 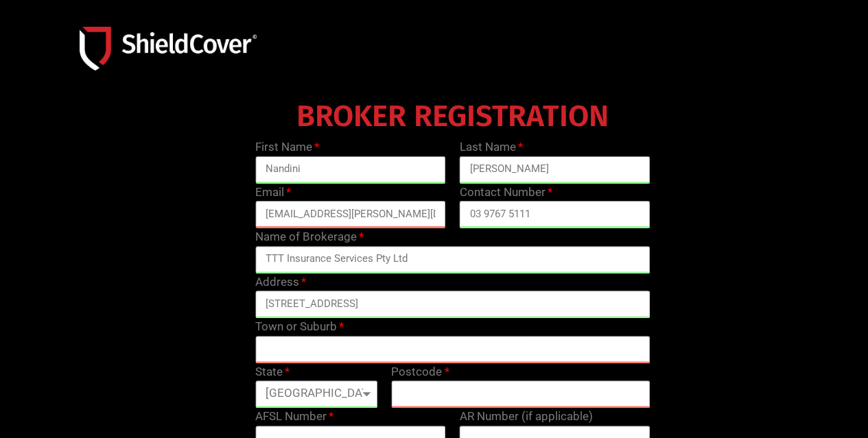 What do you see at coordinates (287, 148) in the screenshot?
I see `label: First Name` at bounding box center [287, 148].